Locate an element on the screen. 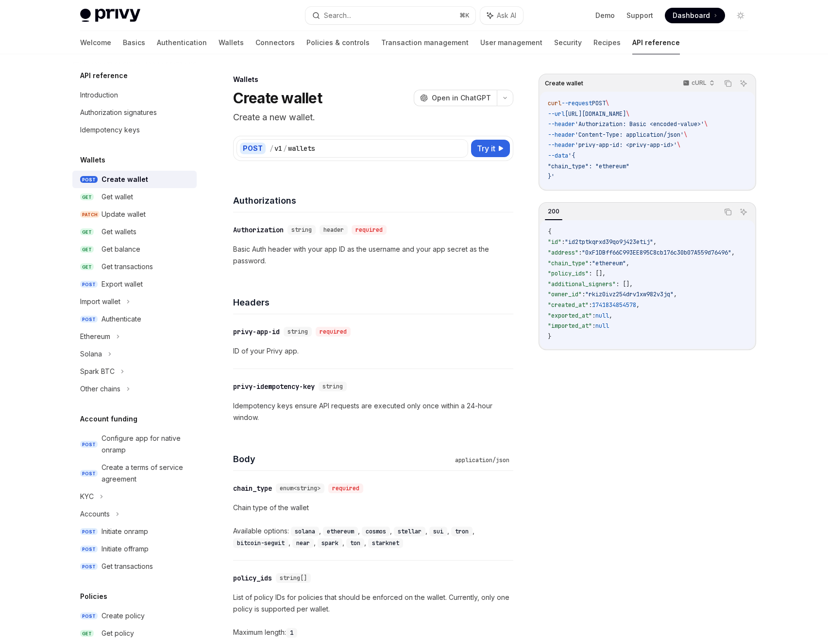  span: 'privy-app-id: <privy-app-id>' is located at coordinates (625, 145).